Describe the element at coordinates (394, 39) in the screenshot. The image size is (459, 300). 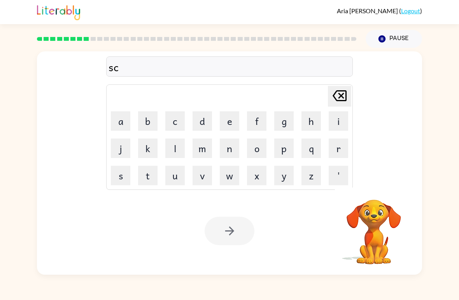
I see `button: Pause` at that location.